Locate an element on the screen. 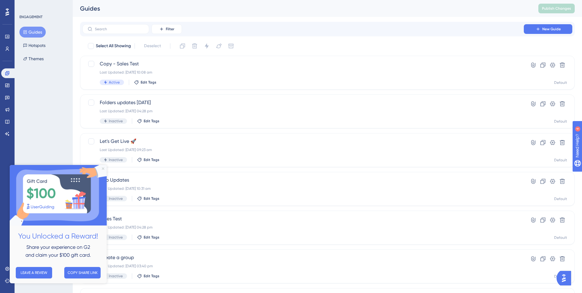 This screenshot has height=293, width=582. span: Sales Test is located at coordinates (303, 219).